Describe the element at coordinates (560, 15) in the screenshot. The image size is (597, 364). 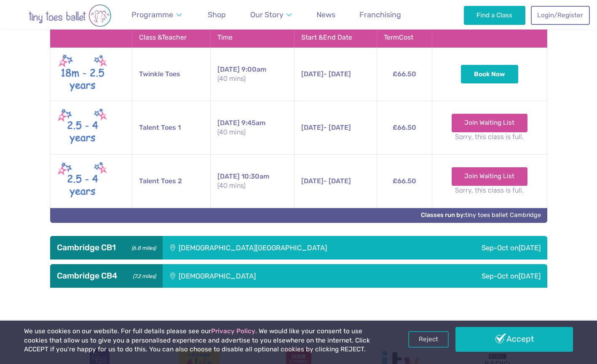
I see `a: Login/Register` at that location.